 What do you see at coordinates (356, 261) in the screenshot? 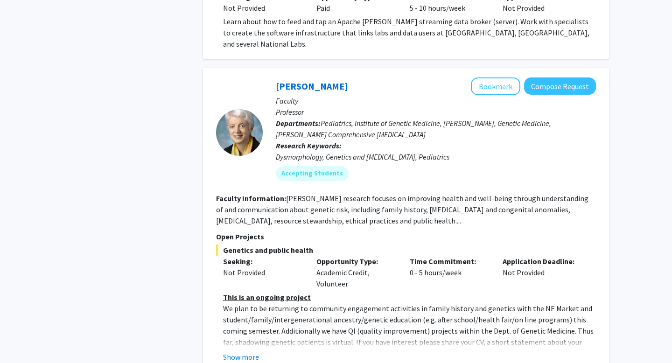
I see `p: Opportunity Type:` at bounding box center [356, 261].